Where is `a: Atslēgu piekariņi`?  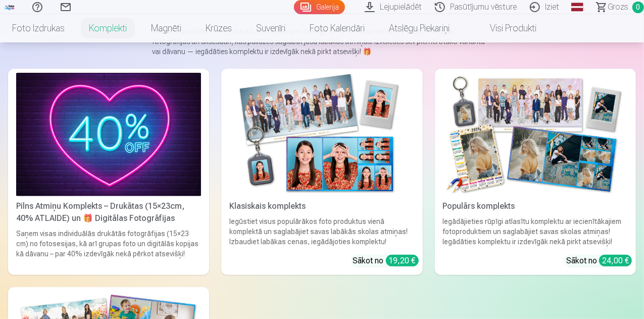 a: Atslēgu piekariņi is located at coordinates (419, 28).